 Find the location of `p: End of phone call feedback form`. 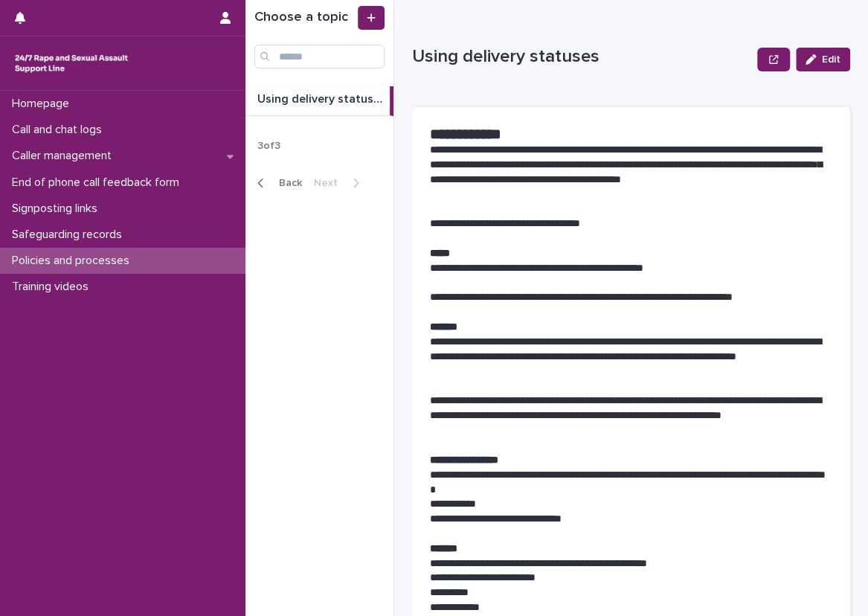

p: End of phone call feedback form is located at coordinates (98, 182).